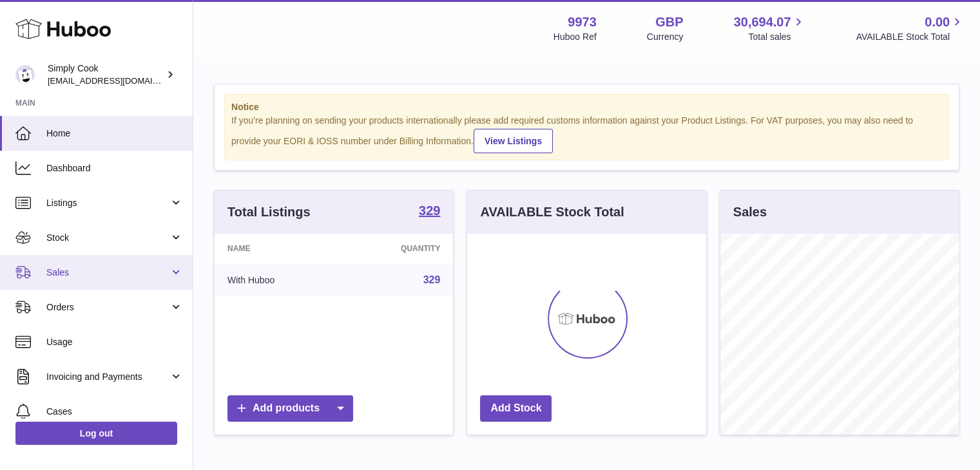 This screenshot has width=980, height=470. I want to click on span: 30,694.07, so click(762, 22).